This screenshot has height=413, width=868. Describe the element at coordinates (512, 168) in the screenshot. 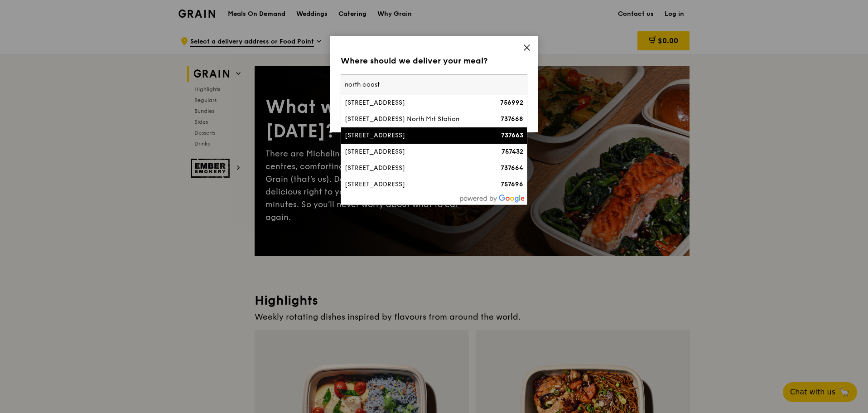

I see `strong: 737664` at that location.